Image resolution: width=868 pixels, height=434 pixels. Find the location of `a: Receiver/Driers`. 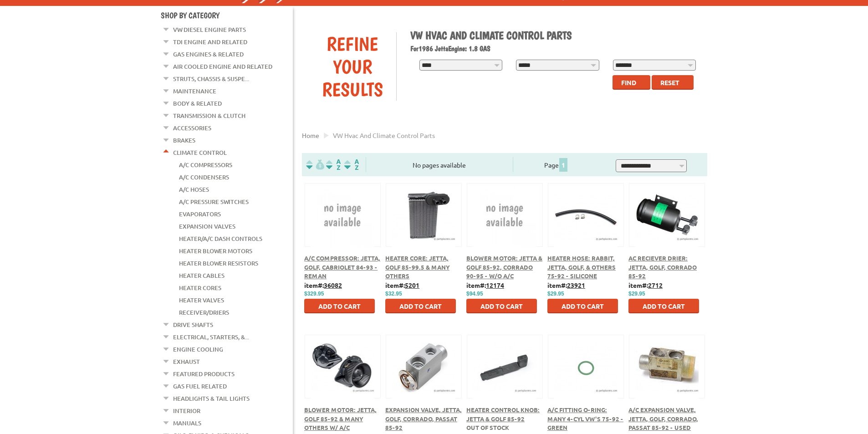

a: Receiver/Driers is located at coordinates (204, 313).